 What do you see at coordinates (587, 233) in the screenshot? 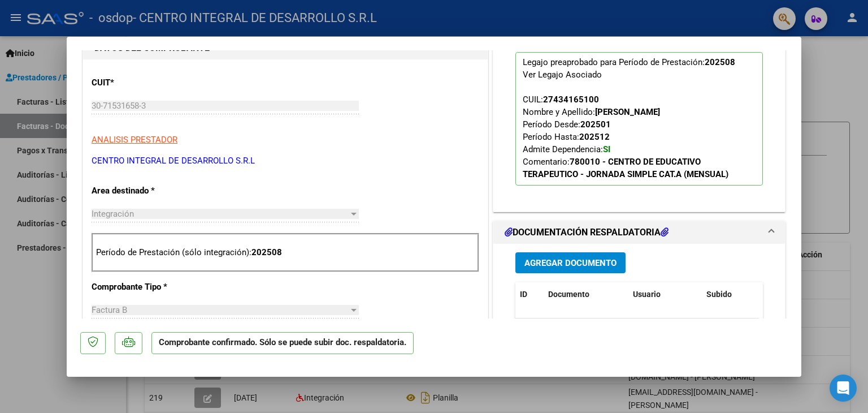
I see `h1: DOCUMENTACIÓN RESPALDATORIA` at bounding box center [587, 233].